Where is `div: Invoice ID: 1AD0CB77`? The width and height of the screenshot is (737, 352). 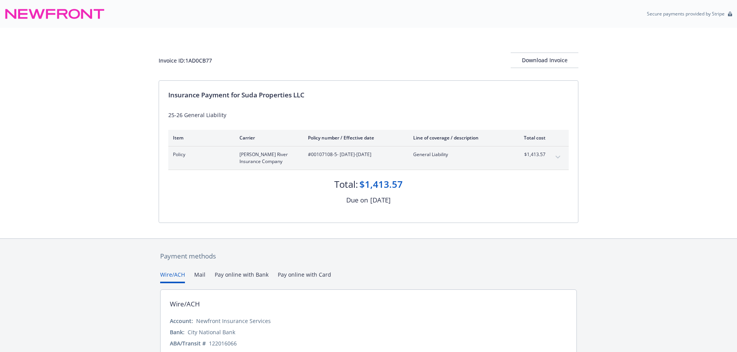
div: Invoice ID: 1AD0CB77 is located at coordinates (185, 60).